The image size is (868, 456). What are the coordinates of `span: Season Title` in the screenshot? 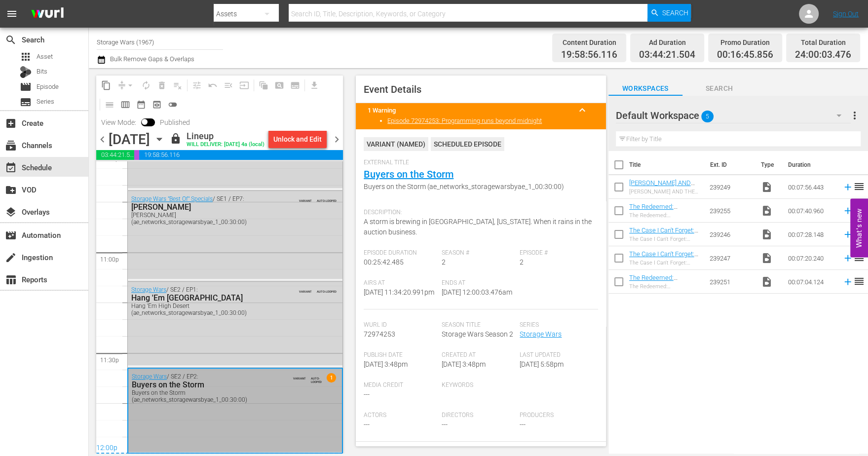 It's located at (478, 325).